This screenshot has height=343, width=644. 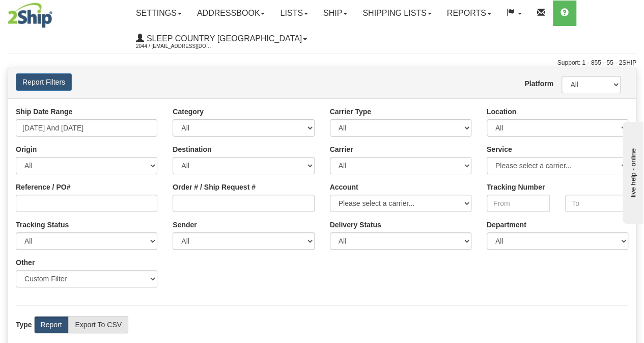 I want to click on label: Ship Date Range, so click(x=44, y=112).